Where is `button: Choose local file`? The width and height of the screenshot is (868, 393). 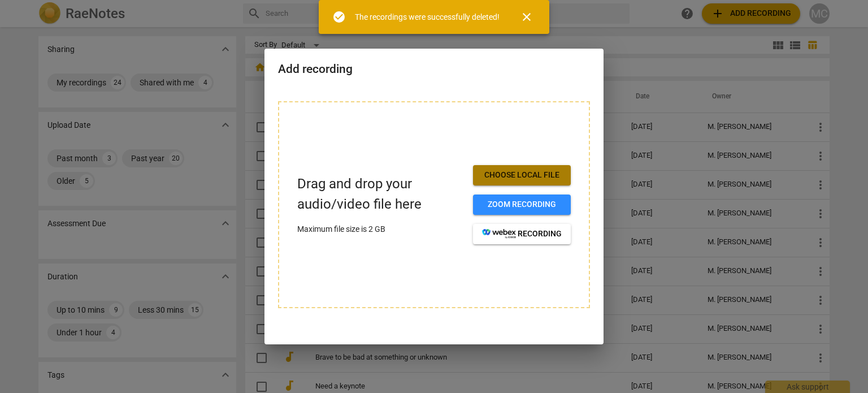 button: Choose local file is located at coordinates (522, 175).